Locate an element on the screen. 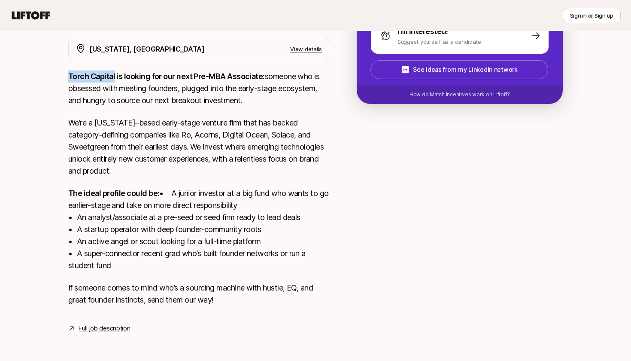 The height and width of the screenshot is (361, 631). button: Sign in or Sign up is located at coordinates (592, 15).